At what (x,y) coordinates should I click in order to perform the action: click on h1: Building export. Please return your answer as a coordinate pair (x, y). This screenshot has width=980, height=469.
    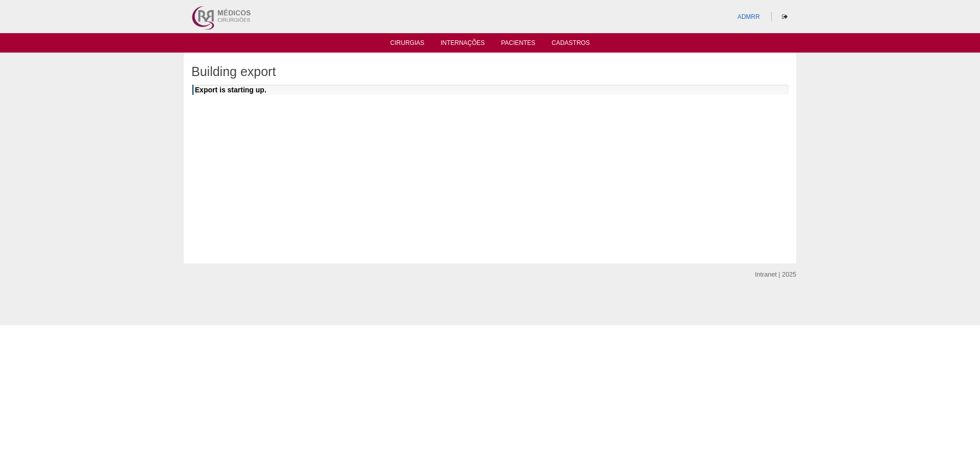
    Looking at the image, I should click on (490, 72).